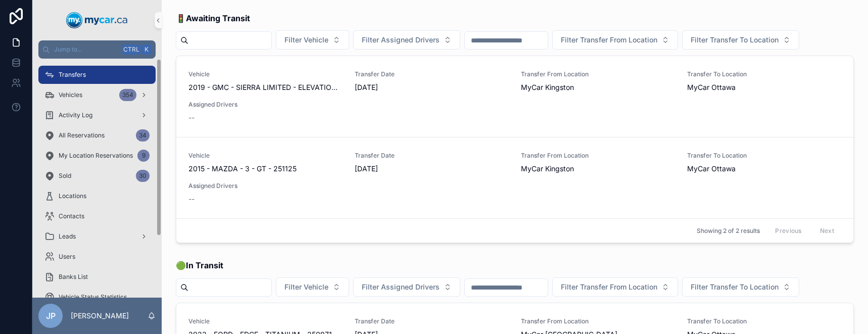  I want to click on button: Jump to...CtrlK, so click(97, 50).